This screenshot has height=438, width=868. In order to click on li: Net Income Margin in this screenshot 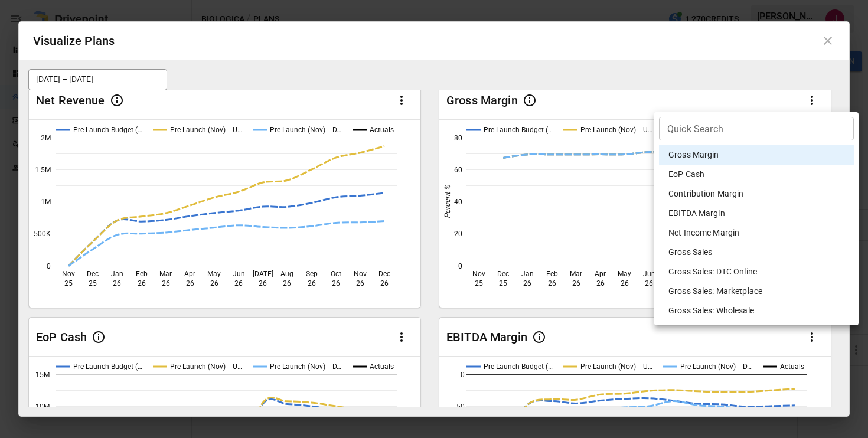, I will do `click(756, 233)`.